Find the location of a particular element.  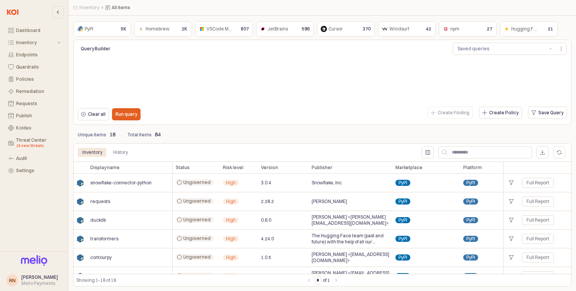

button: Dashboard is located at coordinates (34, 30).